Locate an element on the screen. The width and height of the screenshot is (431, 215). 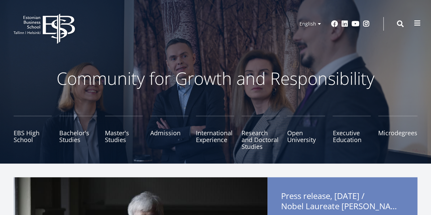
a: Youtube is located at coordinates (356, 24).